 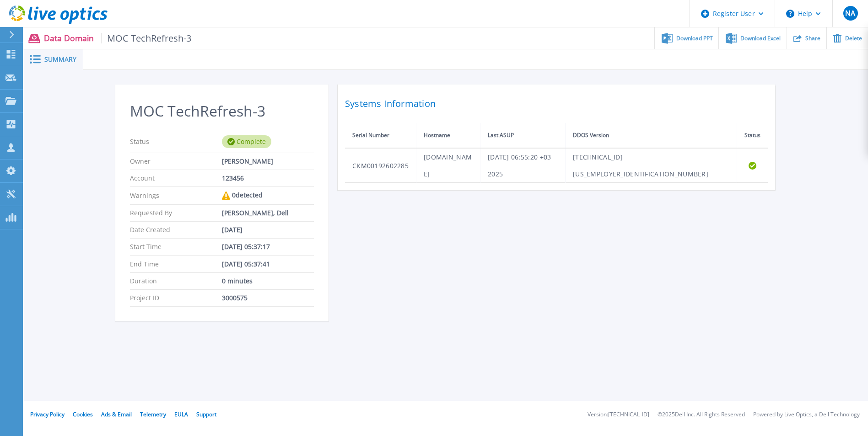 I want to click on p: Status, so click(x=175, y=142).